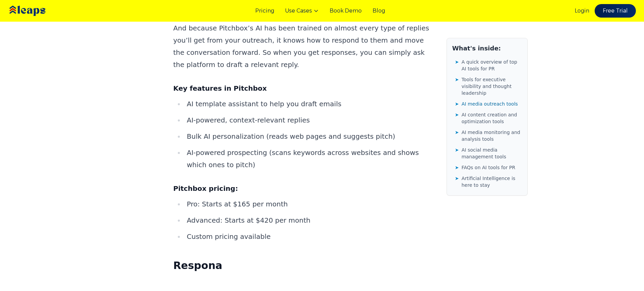 Image resolution: width=644 pixels, height=291 pixels. I want to click on span: AI media outreach tools, so click(489, 104).